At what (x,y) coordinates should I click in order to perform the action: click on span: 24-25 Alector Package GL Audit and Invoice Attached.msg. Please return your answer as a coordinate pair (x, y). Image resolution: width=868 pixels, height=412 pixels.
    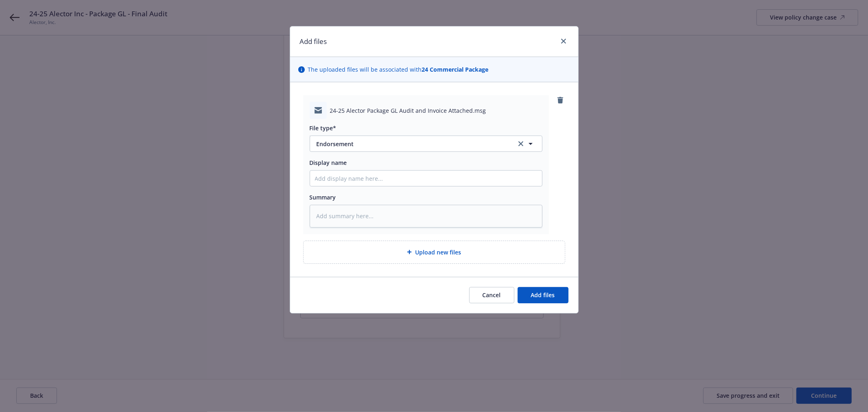
    Looking at the image, I should click on (408, 110).